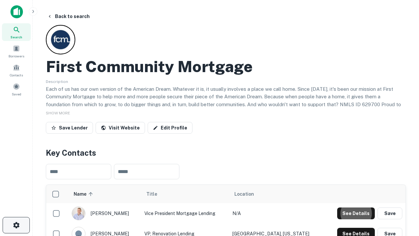 This screenshot has height=236, width=419. What do you see at coordinates (105, 194) in the screenshot?
I see `th: Name` at bounding box center [105, 194].